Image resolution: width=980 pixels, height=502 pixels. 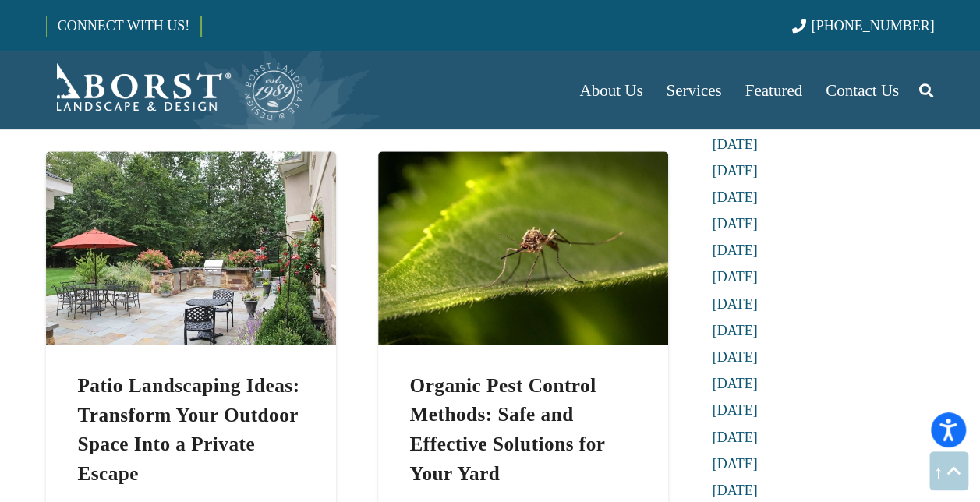 I want to click on a: Contact Us, so click(x=862, y=91).